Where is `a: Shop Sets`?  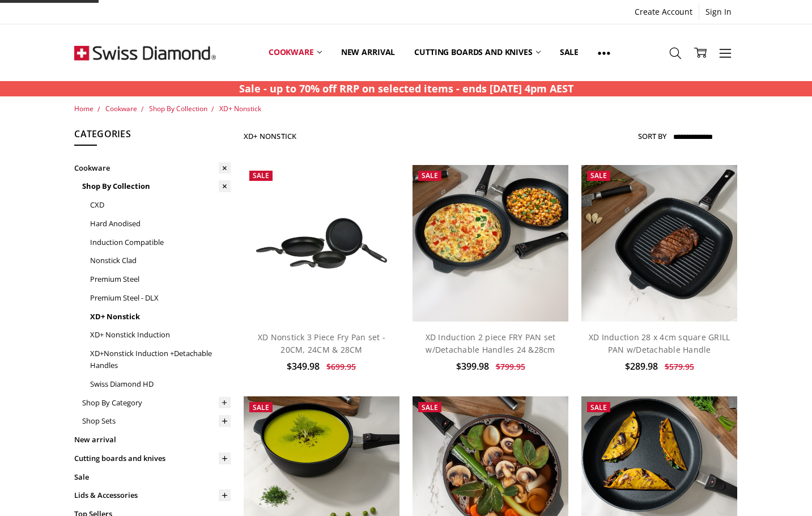
a: Shop Sets is located at coordinates (157, 421).